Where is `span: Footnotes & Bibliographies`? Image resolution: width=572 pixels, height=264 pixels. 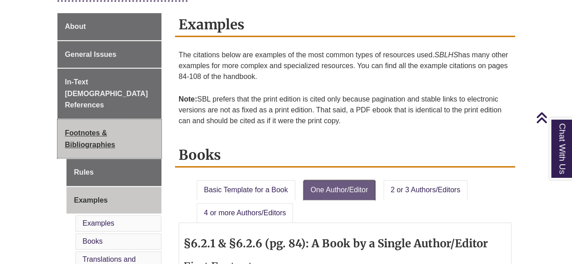
span: Footnotes & Bibliographies is located at coordinates (90, 139).